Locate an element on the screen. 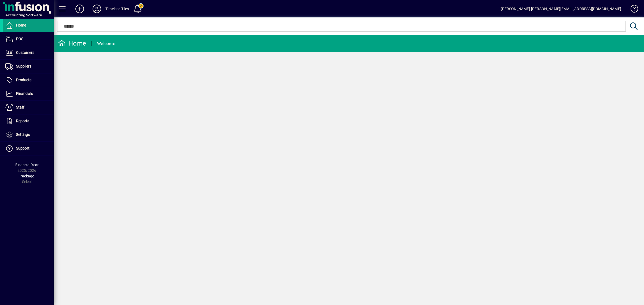  a: Products is located at coordinates (28, 80).